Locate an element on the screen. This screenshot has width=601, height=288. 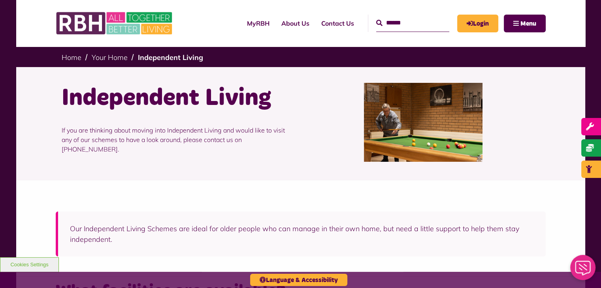
p: Our Independent Living Schemes are ideal for older people who can manage in their own home, but n... is located at coordinates (302, 234).